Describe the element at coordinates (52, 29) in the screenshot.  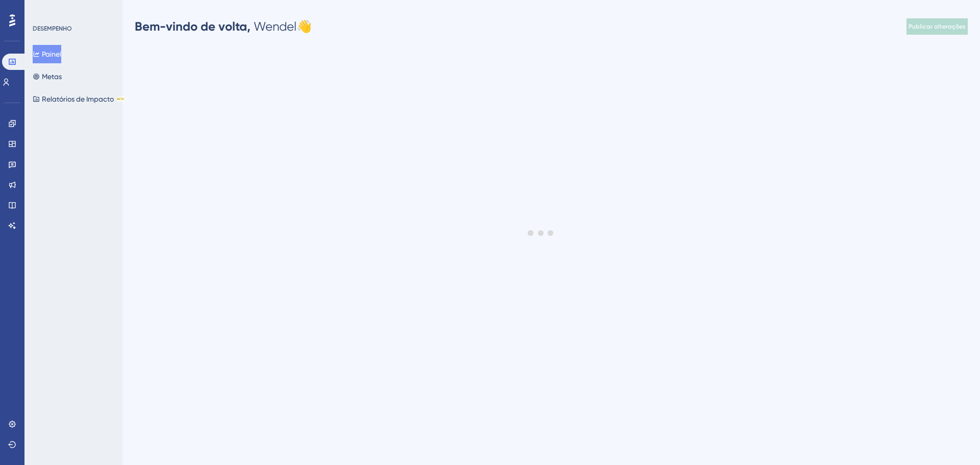
I see `font: DESEMPENHO` at that location.